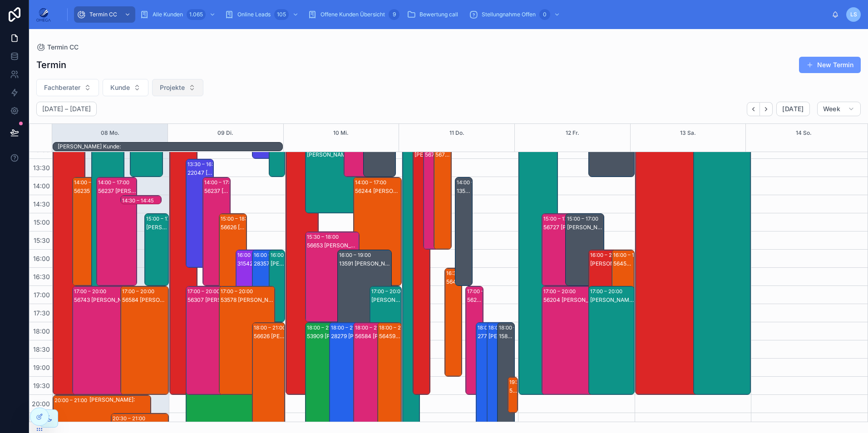 The image size is (868, 433). I want to click on div: 16:00 – 20:00, so click(607, 255).